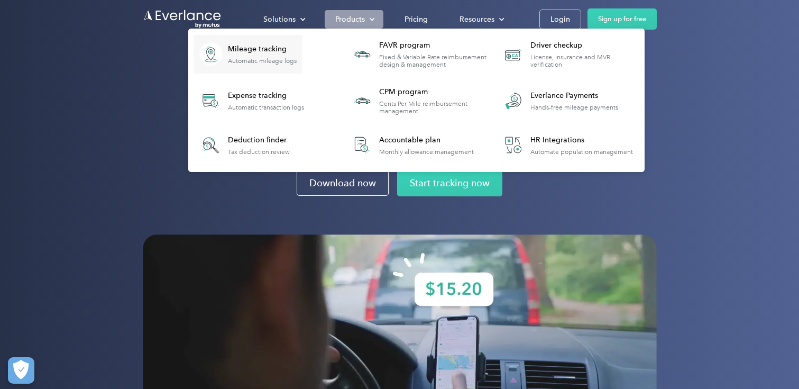  I want to click on a: CPM programCents Per Mile reimbursement management, so click(416, 100).